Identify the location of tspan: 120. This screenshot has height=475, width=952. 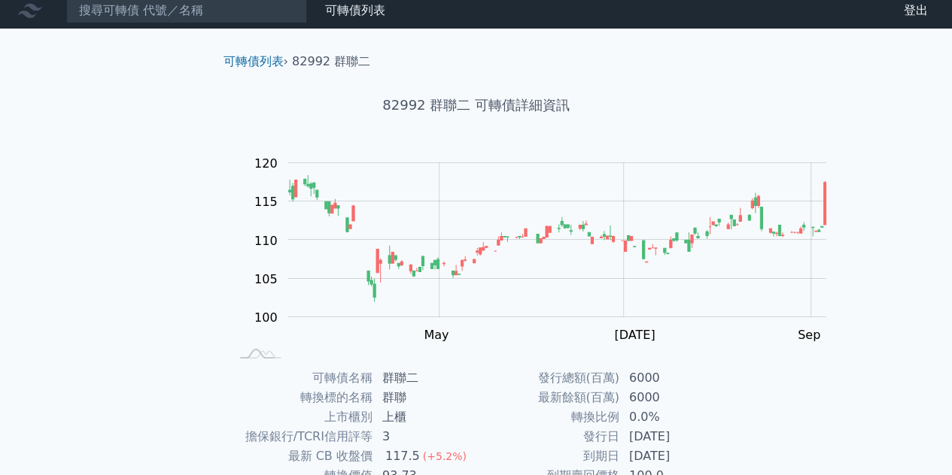
(266, 163).